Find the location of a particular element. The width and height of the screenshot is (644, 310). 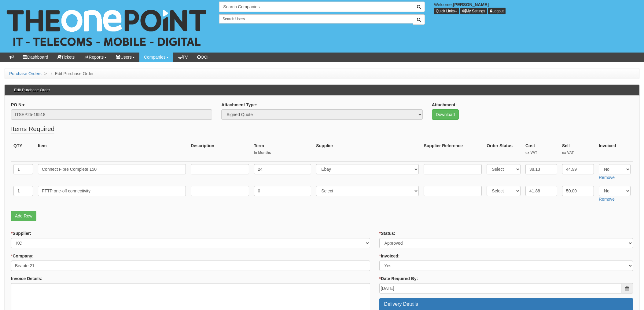

th: Supplier is located at coordinates (367, 151).